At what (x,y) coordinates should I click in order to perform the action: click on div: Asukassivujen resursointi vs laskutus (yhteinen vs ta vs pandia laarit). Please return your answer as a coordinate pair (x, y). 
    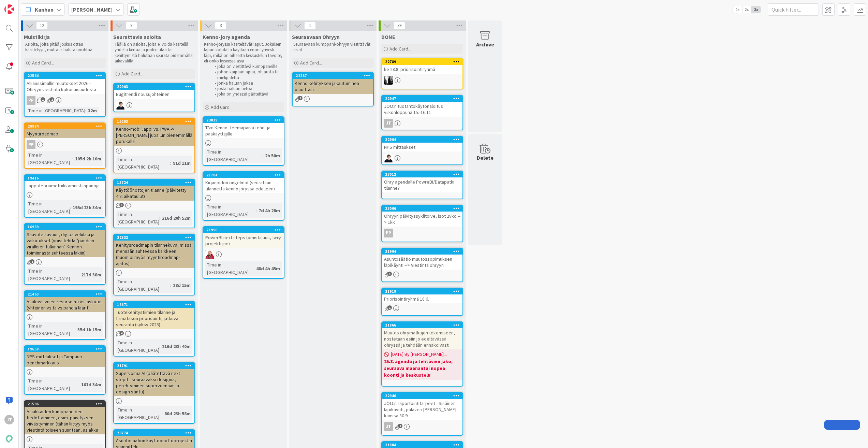
    Looking at the image, I should click on (65, 305).